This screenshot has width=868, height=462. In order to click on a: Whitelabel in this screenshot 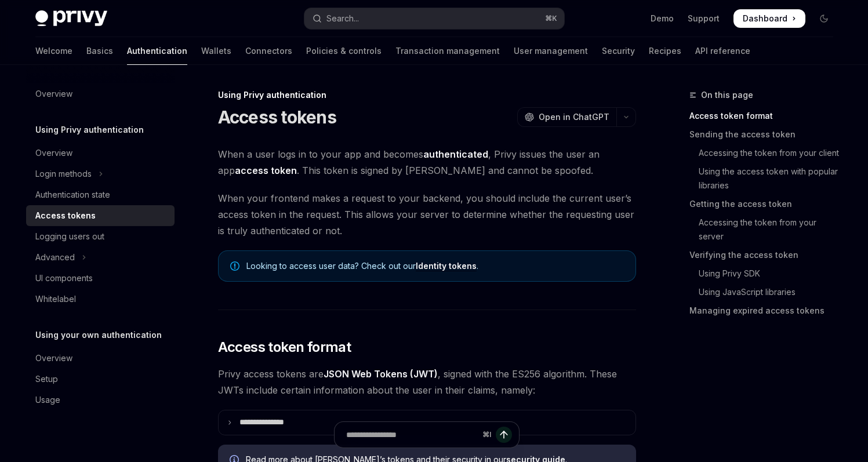, I will do `click(100, 299)`.